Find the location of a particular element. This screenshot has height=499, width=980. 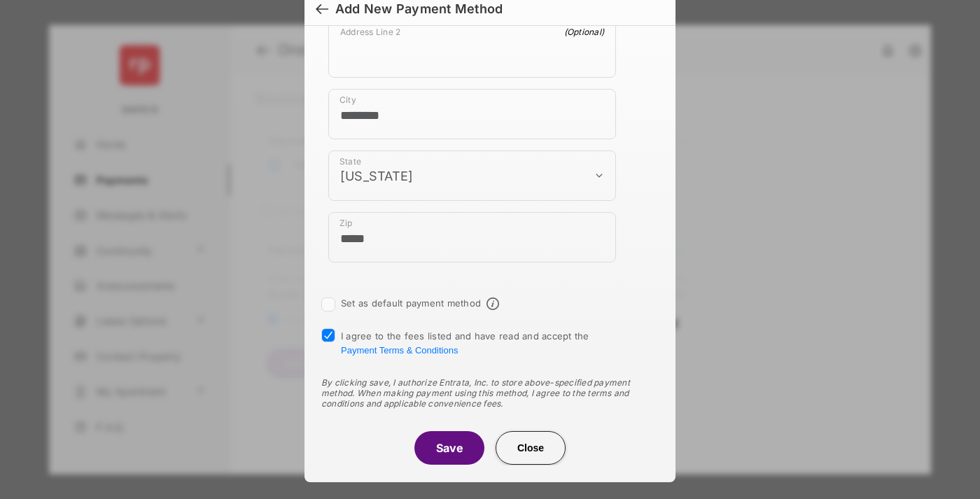

div: payment_method_screening[postal_addresses][postalCode] is located at coordinates (472, 238).